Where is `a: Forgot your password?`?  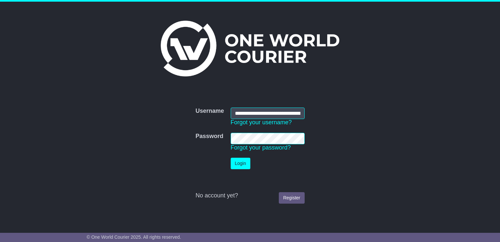
a: Forgot your password? is located at coordinates (261, 147).